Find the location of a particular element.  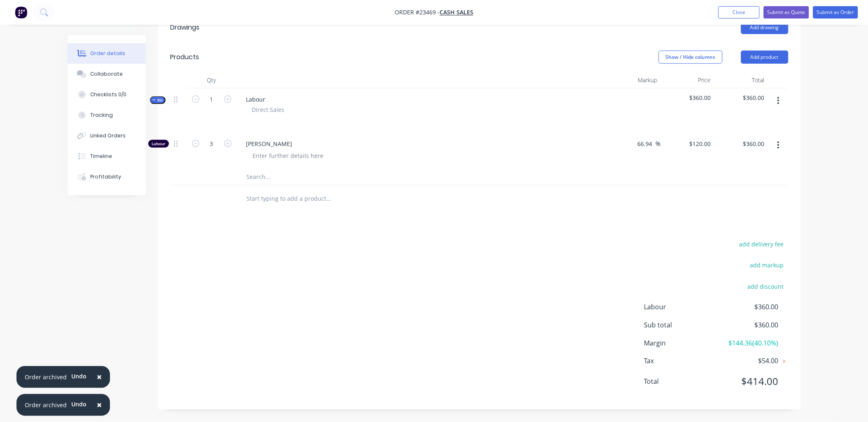

button: Collaborate is located at coordinates (107, 74).